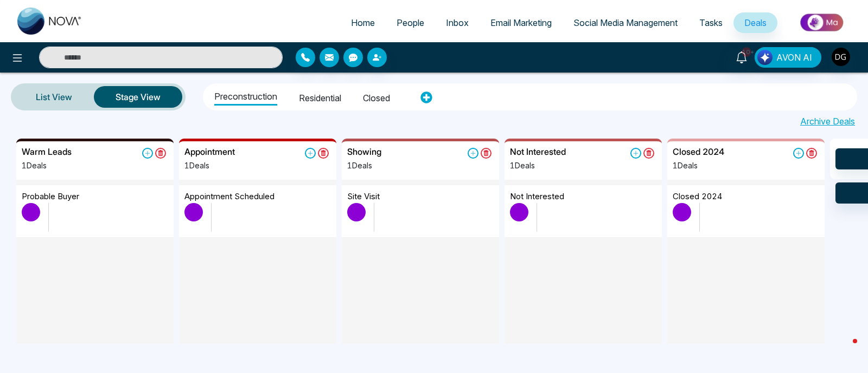 The height and width of the screenshot is (373, 868). Describe the element at coordinates (697, 197) in the screenshot. I see `p: Closed 2024` at that location.